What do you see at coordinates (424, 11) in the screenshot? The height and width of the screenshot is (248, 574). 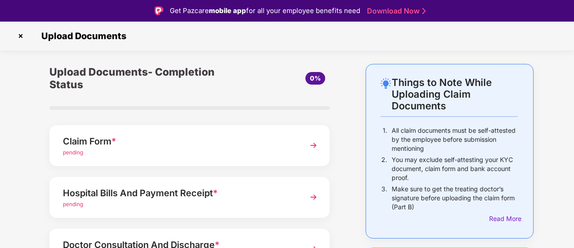 I see `img: Stroke` at bounding box center [424, 11].